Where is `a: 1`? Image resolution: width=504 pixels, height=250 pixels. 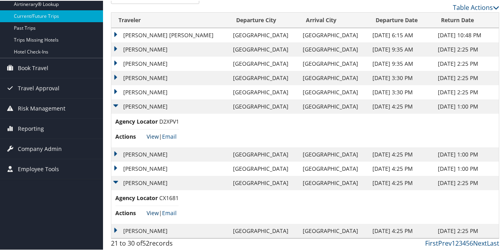
a: 1 is located at coordinates (453, 242).